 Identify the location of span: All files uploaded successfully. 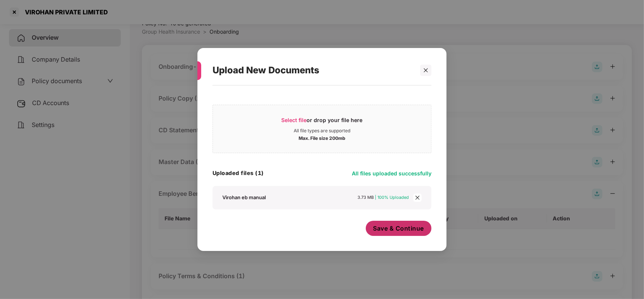
(391, 173).